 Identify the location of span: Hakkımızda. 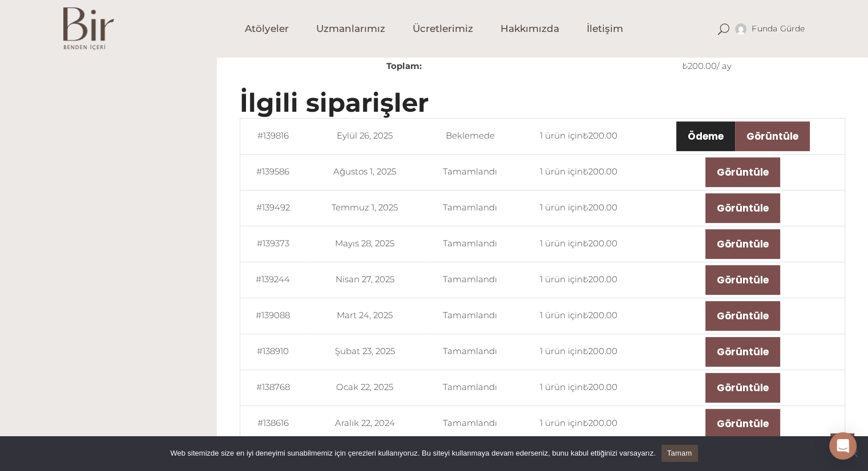
(530, 29).